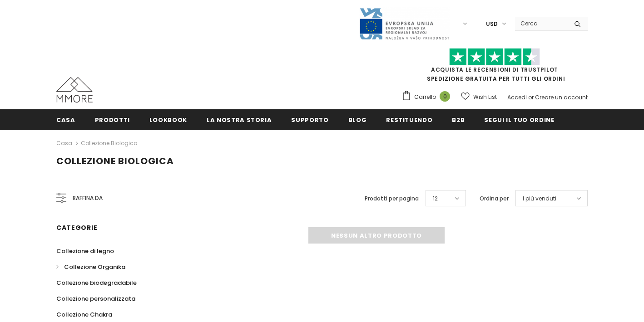 Image resolution: width=644 pixels, height=322 pixels. I want to click on a: Wish List, so click(479, 97).